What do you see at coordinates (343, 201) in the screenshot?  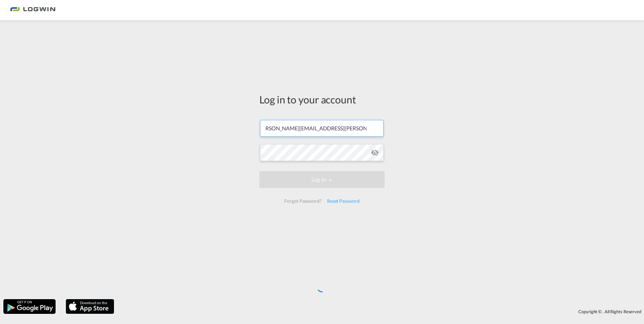 I see `div: Reset Password` at bounding box center [343, 201].